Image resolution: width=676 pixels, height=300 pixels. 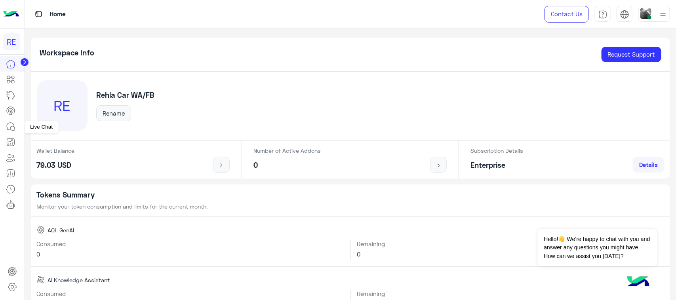 I want to click on p: Monitor your token consumption and limits for the current month., so click(x=350, y=206).